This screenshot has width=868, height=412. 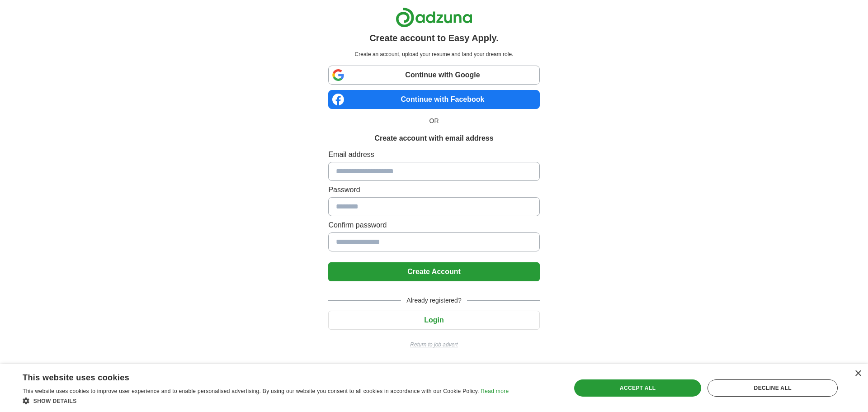 I want to click on a: Login, so click(x=434, y=320).